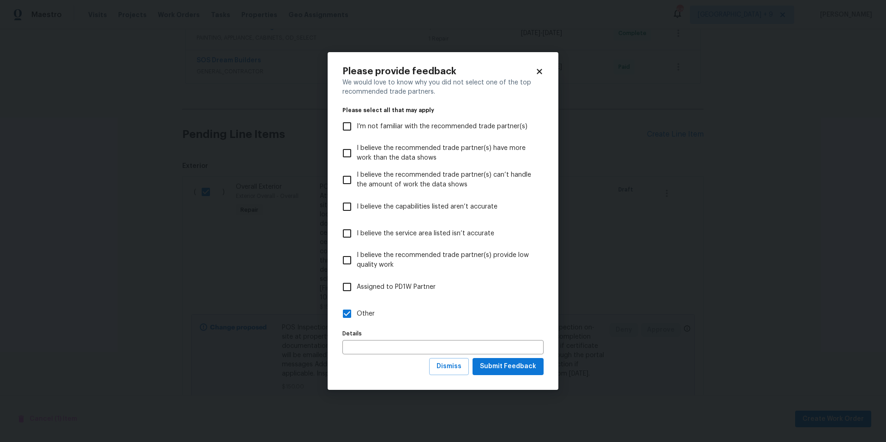  What do you see at coordinates (443, 334) in the screenshot?
I see `label: Details` at bounding box center [443, 334].